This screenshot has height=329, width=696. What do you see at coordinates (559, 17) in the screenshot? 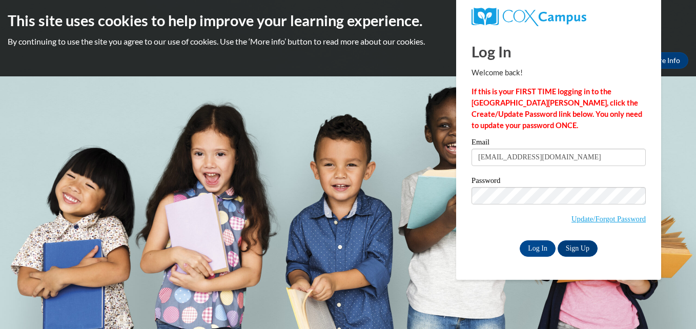
I see `a: COX Campus` at bounding box center [559, 17].